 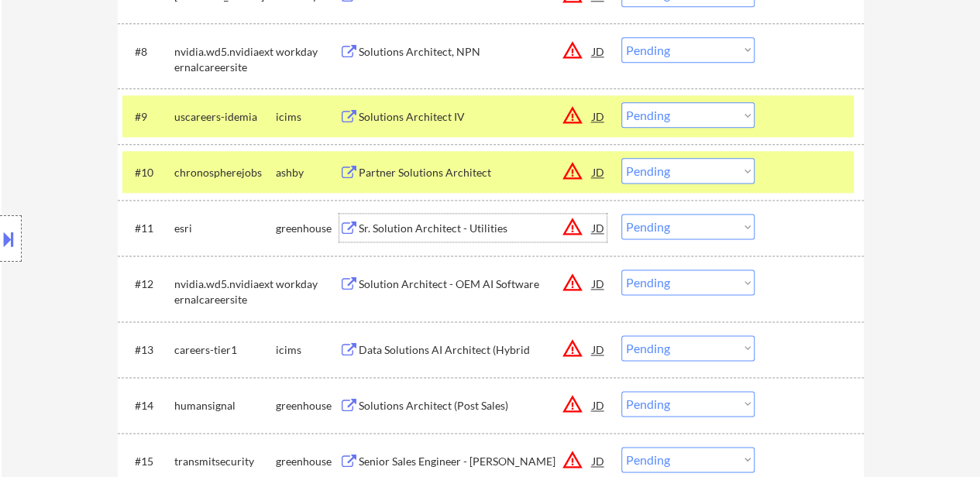 What do you see at coordinates (476, 117) in the screenshot?
I see `div: Solutions Architect IV` at bounding box center [476, 117].